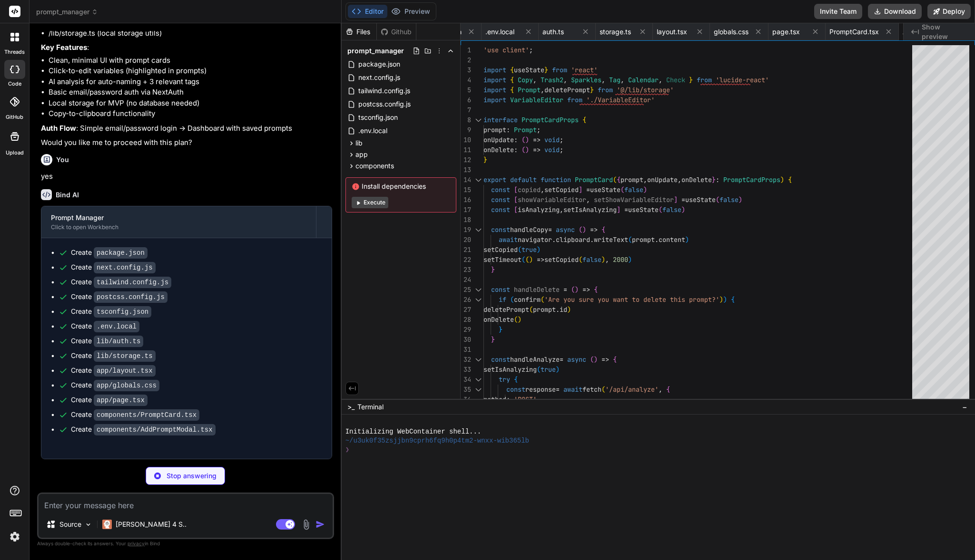 Image resolution: width=975 pixels, height=560 pixels. Describe the element at coordinates (466, 100) in the screenshot. I see `div: 6` at that location.